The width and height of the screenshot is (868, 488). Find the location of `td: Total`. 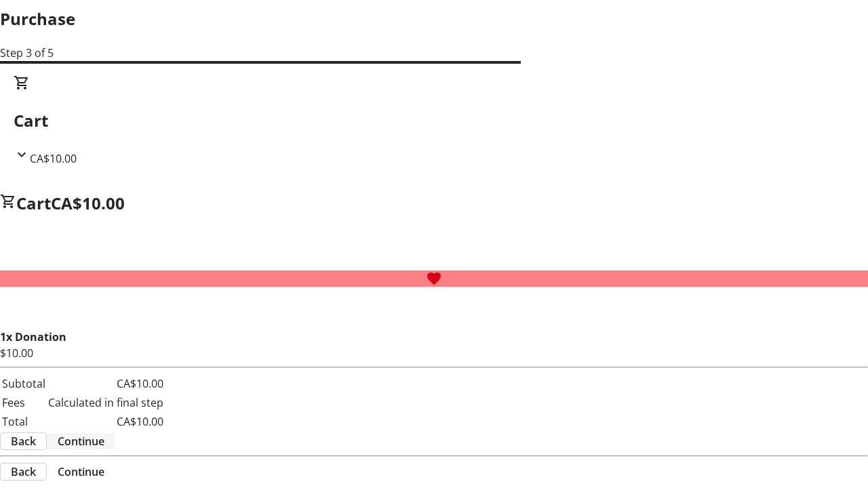

td: Total is located at coordinates (24, 422).